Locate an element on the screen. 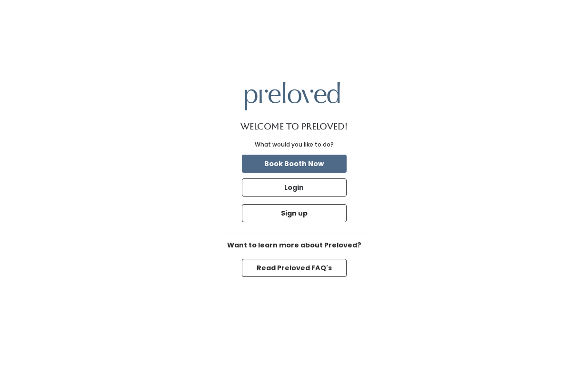 The image size is (588, 374). a: Book Booth Now is located at coordinates (294, 164).